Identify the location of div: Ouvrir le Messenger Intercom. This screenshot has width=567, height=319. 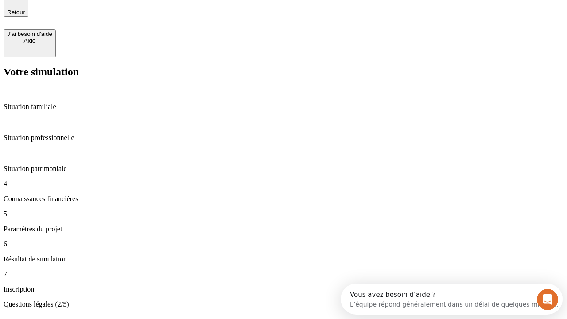
(124, 15).